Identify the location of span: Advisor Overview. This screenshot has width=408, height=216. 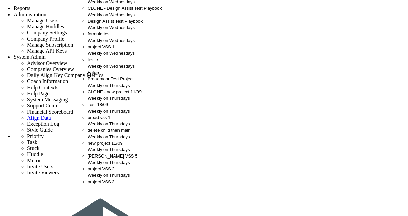
(47, 63).